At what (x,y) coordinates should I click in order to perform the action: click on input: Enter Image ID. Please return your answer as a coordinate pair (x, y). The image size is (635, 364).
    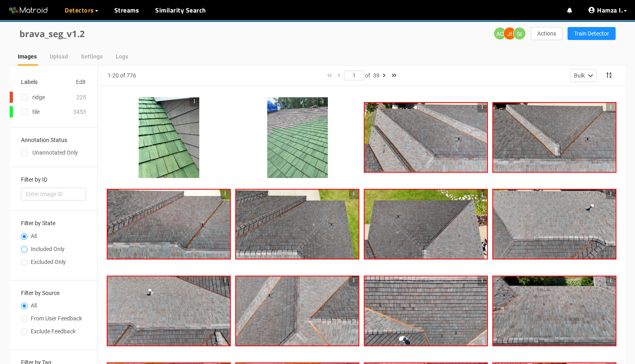
    Looking at the image, I should click on (53, 194).